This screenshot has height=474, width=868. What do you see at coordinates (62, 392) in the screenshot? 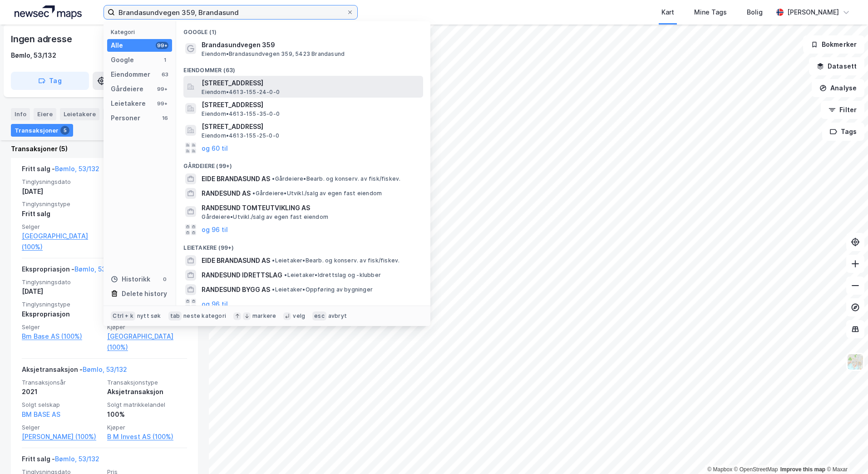
I see `div: 2021` at bounding box center [62, 392].